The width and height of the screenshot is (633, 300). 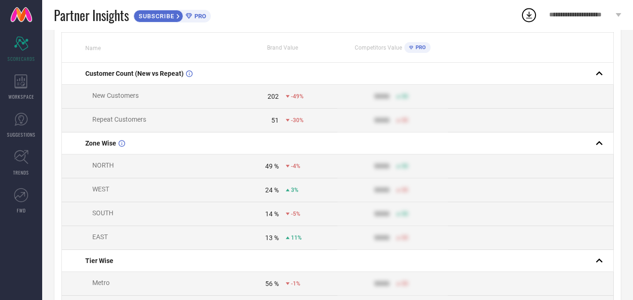 I want to click on span: Competitors Value, so click(x=378, y=48).